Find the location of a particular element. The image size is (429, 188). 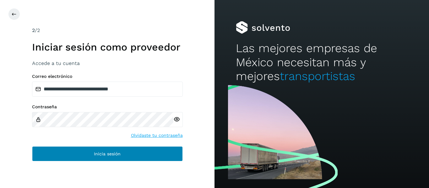

label: Contraseña is located at coordinates (107, 107).